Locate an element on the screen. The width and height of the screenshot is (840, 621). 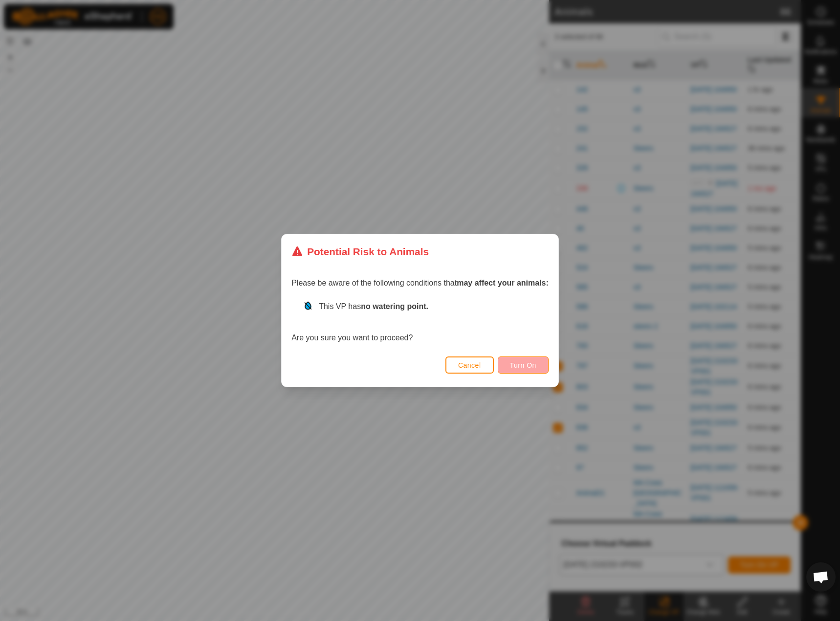
strong: may affect your animals: is located at coordinates (503, 282).